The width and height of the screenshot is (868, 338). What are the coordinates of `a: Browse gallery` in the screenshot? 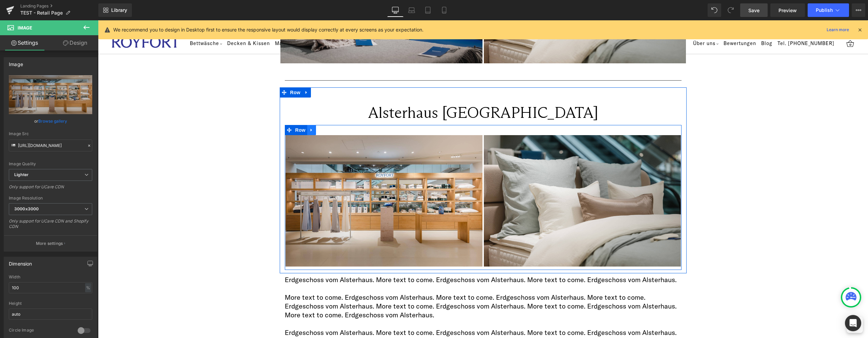 It's located at (53, 121).